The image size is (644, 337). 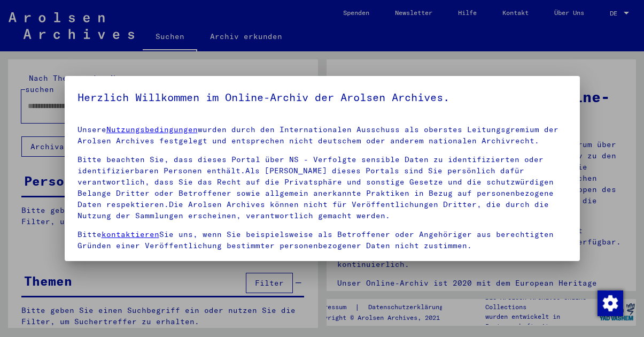 What do you see at coordinates (323, 135) in the screenshot?
I see `p: Unsere wurden durch den Internationalen Ausschuss als oberstes Leitungsgremium der Arolsen Archiv...` at bounding box center [323, 135].